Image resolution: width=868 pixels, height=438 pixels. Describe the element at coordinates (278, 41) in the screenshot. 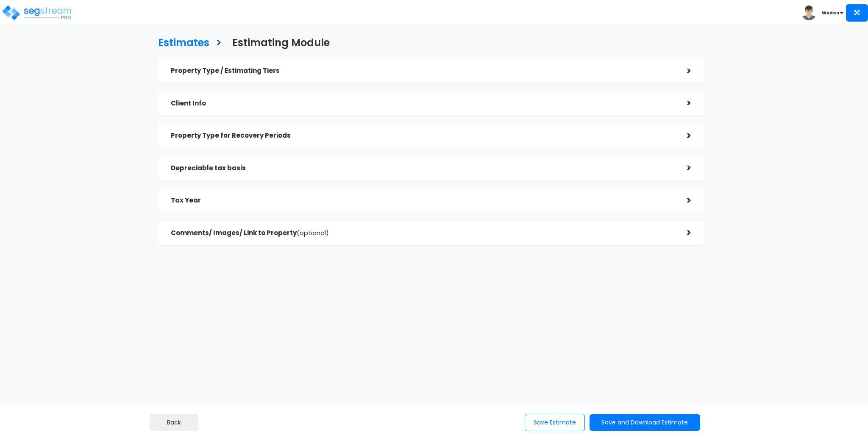

I see `a: Estimating Module` at that location.